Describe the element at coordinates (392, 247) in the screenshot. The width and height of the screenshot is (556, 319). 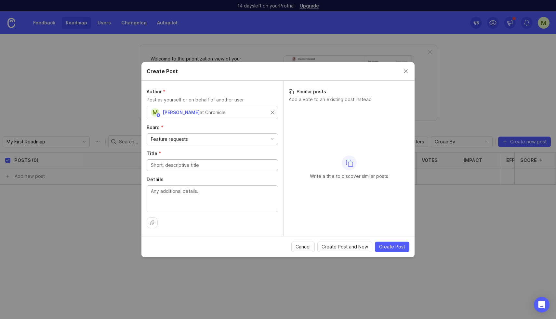
I see `button: Create Post` at that location.